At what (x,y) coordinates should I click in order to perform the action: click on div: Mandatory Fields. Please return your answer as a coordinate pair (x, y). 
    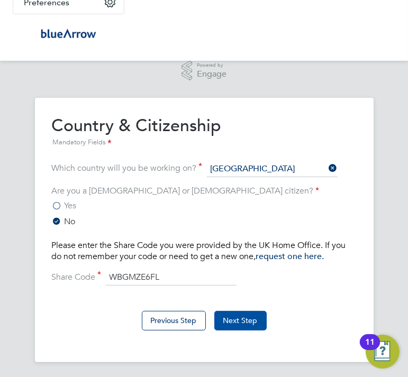
    Looking at the image, I should click on (136, 143).